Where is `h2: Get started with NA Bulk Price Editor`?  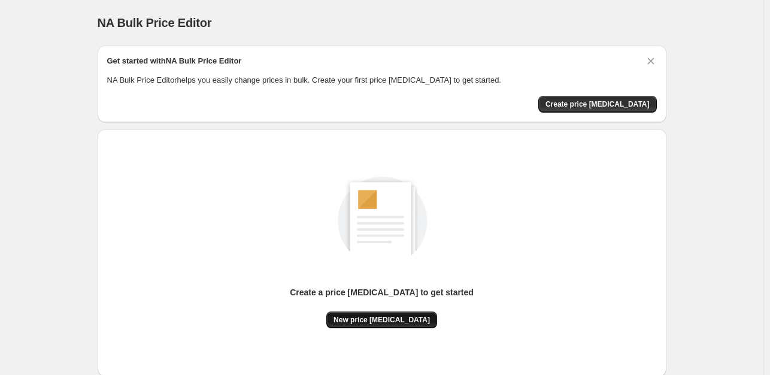
h2: Get started with NA Bulk Price Editor is located at coordinates (174, 61).